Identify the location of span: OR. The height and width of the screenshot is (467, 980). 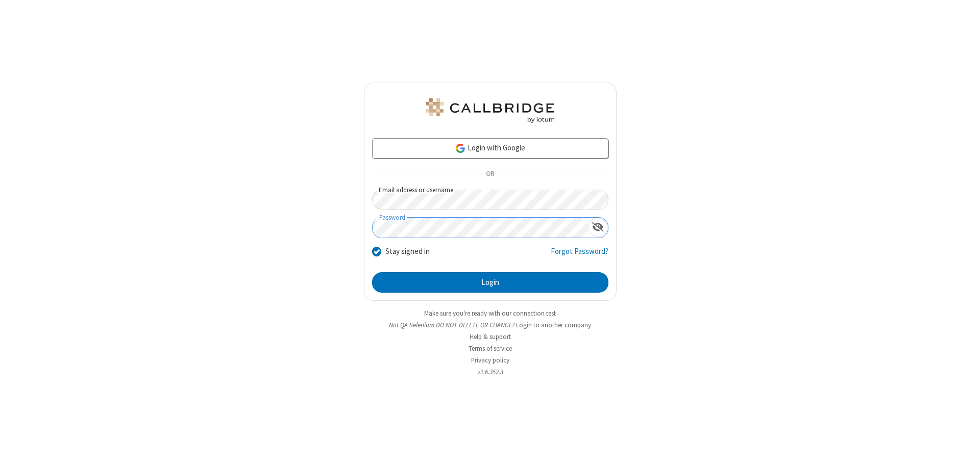
(490, 175).